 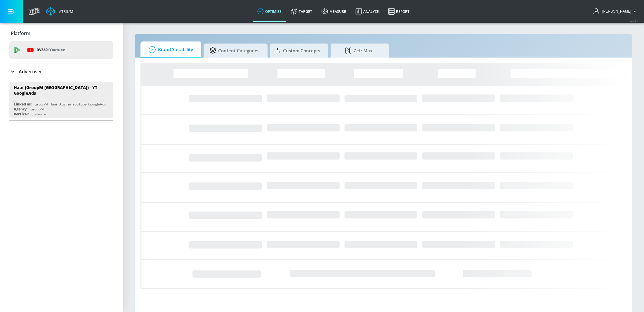 I want to click on div: DV360: Youtube, so click(x=61, y=50).